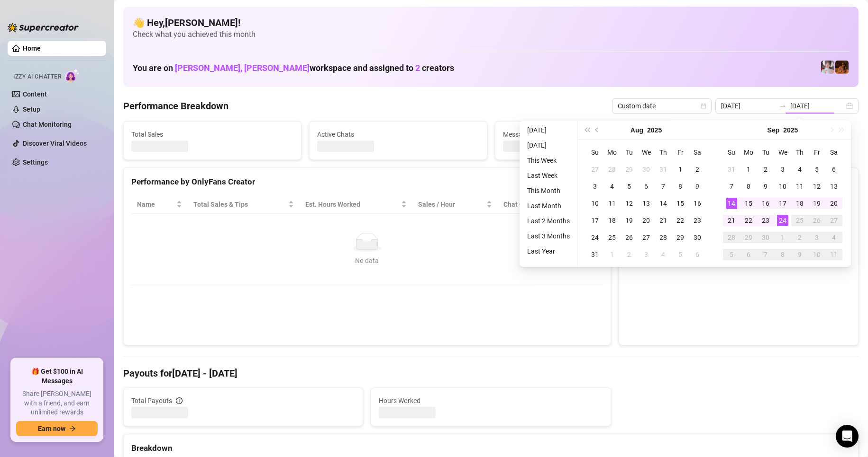  I want to click on a: Setup, so click(31, 109).